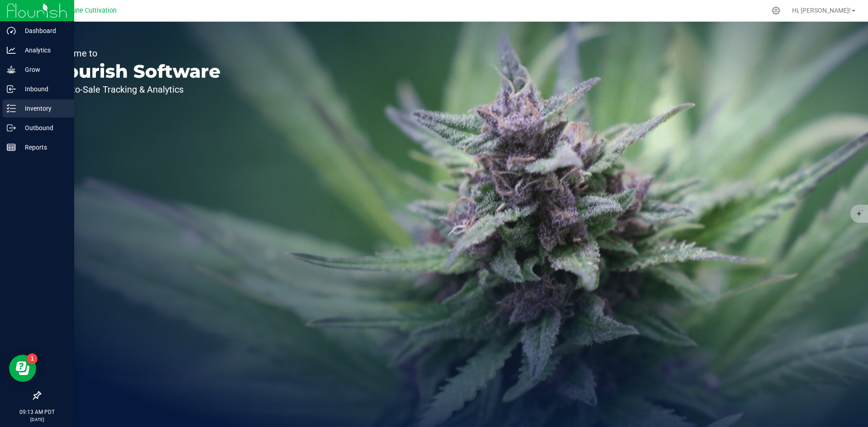 The image size is (868, 427). Describe the element at coordinates (11, 50) in the screenshot. I see `inline-svg: Analytics` at that location.